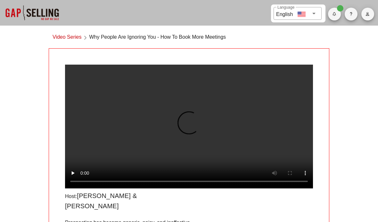 The height and width of the screenshot is (222, 378). Describe the element at coordinates (298, 13) in the screenshot. I see `div: LanguageEnglish` at that location.